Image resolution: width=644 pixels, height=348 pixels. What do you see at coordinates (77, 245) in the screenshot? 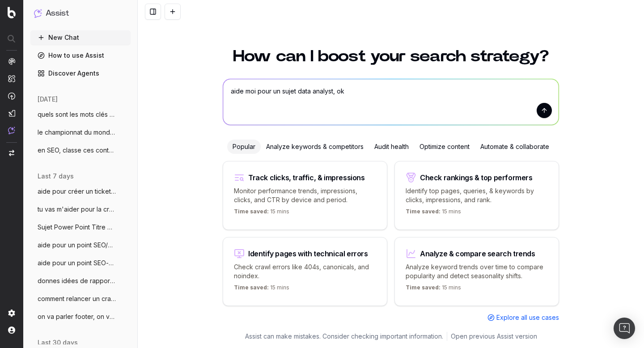
I see `span: aide pour un point SEO/Data, on va trait` at bounding box center [77, 245].